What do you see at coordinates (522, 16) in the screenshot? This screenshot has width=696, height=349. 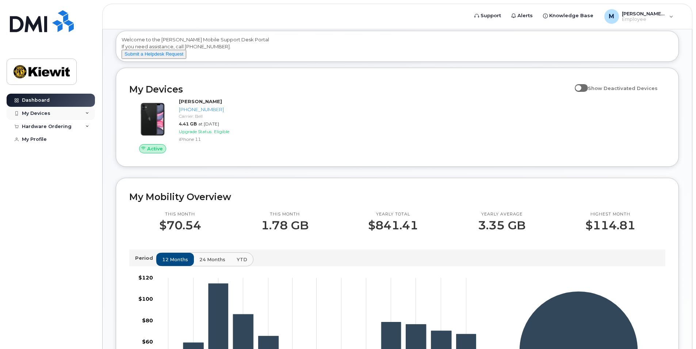 I see `a: Alerts` at bounding box center [522, 16].